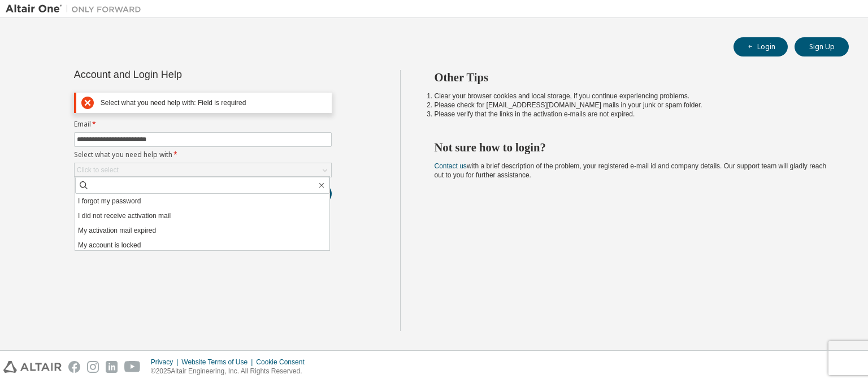  Describe the element at coordinates (283, 362) in the screenshot. I see `div: Cookie Consent` at that location.